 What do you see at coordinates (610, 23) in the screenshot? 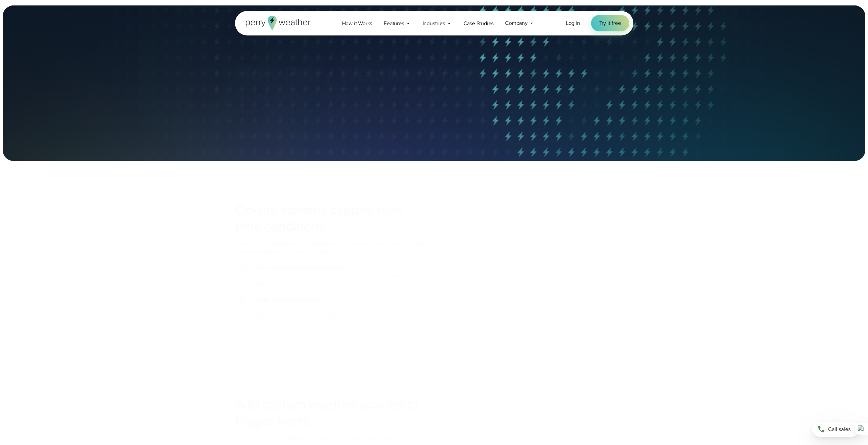
I see `a: Try it free` at bounding box center [610, 23].